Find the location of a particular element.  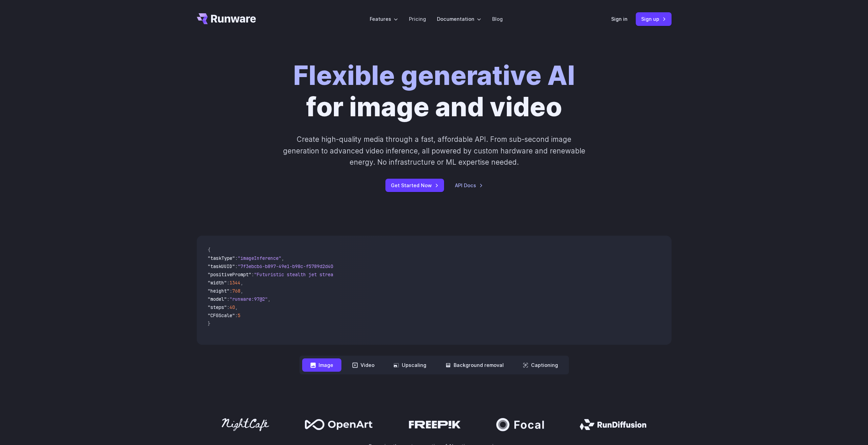

span: "imageInference" is located at coordinates (260, 258).